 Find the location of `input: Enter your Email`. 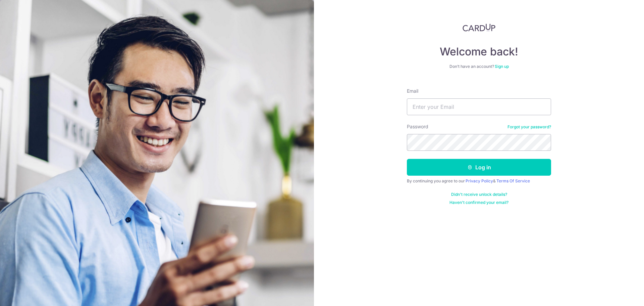

input: Enter your Email is located at coordinates (479, 107).